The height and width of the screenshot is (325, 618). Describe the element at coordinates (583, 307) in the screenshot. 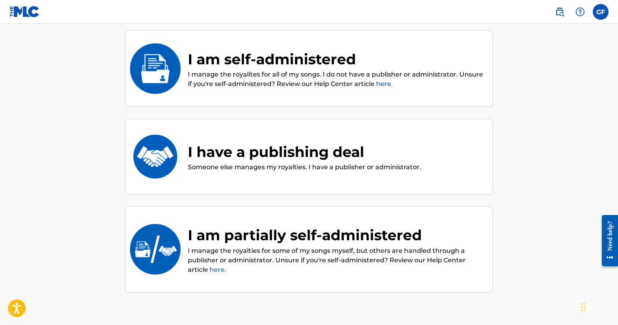

I see `div: Drag` at that location.